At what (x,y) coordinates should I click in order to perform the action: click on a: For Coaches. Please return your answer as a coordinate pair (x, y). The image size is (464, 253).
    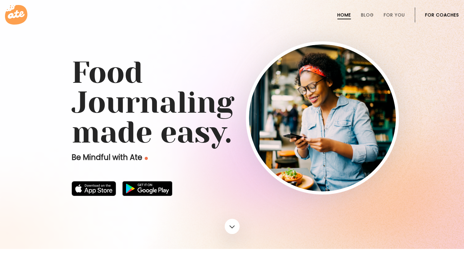
    Looking at the image, I should click on (442, 15).